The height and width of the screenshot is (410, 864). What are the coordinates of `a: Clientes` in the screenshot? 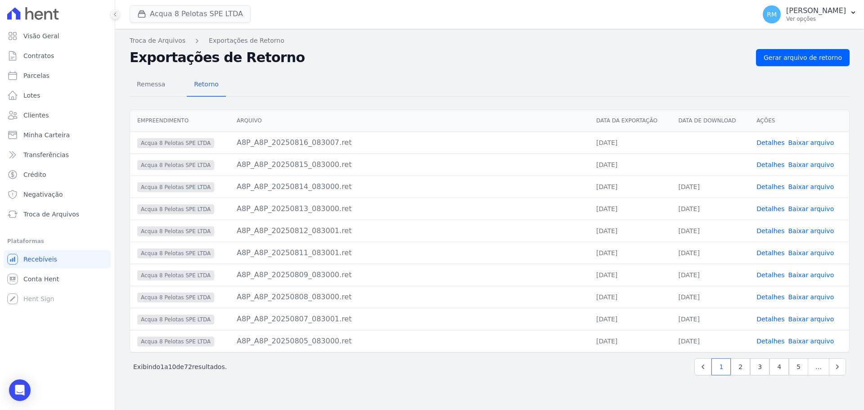 It's located at (57, 115).